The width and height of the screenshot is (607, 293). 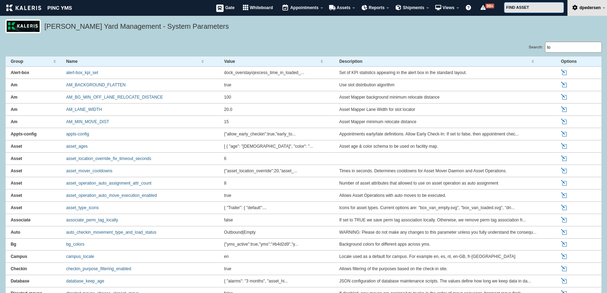 What do you see at coordinates (230, 8) in the screenshot?
I see `span: Gate` at bounding box center [230, 8].